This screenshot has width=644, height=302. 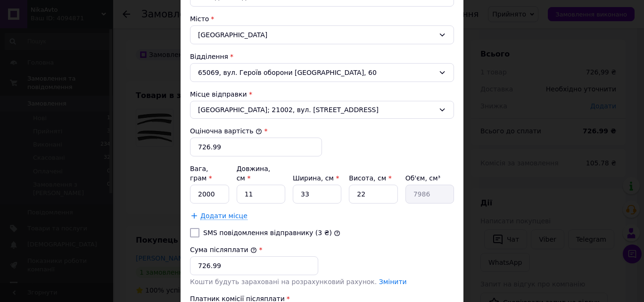 What do you see at coordinates (253, 174) in the screenshot?
I see `label: Довжина, см` at bounding box center [253, 174].